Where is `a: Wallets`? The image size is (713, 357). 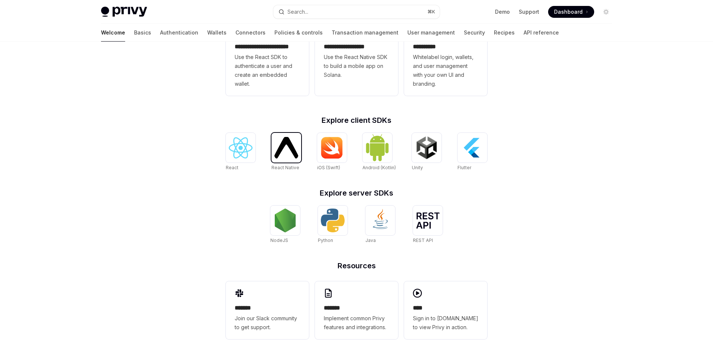 a: Wallets is located at coordinates (217, 33).